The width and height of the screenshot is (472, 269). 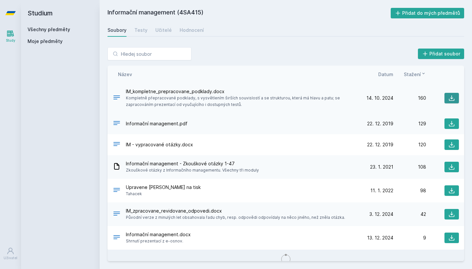 I want to click on div: 9, so click(x=410, y=238).